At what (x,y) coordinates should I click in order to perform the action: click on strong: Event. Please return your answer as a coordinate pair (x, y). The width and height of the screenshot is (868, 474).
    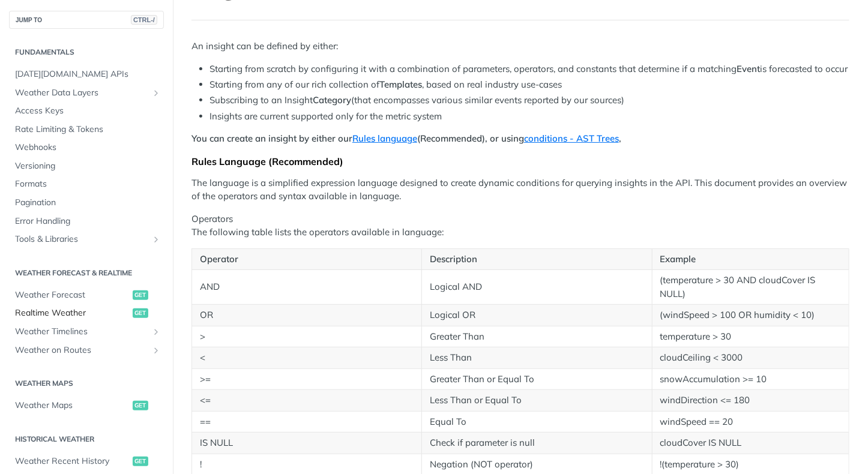
    Looking at the image, I should click on (748, 68).